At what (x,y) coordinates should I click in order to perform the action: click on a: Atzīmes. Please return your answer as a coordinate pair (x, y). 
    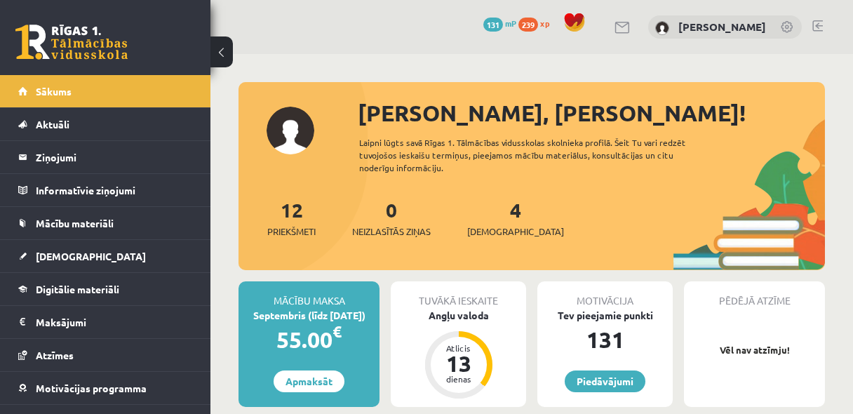
    Looking at the image, I should click on (105, 355).